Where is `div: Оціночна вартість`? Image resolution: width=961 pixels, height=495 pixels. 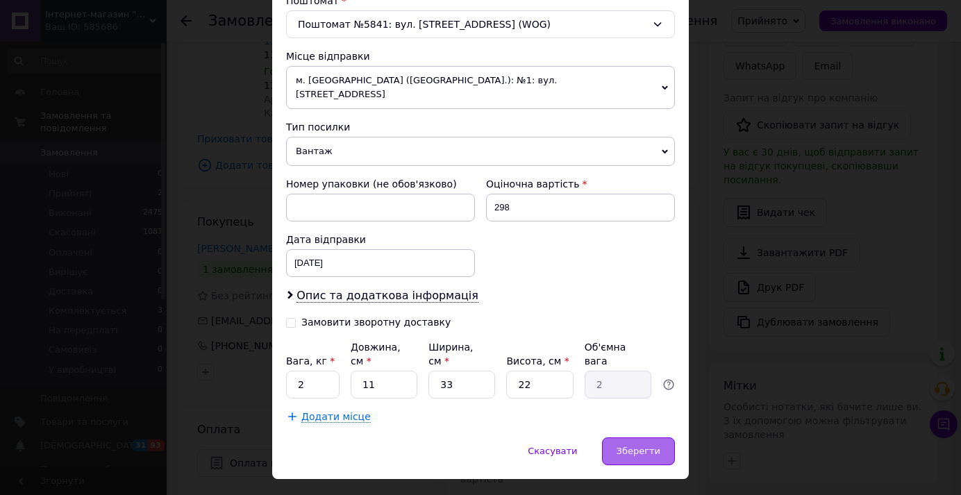 div: Оціночна вартість is located at coordinates (581, 184).